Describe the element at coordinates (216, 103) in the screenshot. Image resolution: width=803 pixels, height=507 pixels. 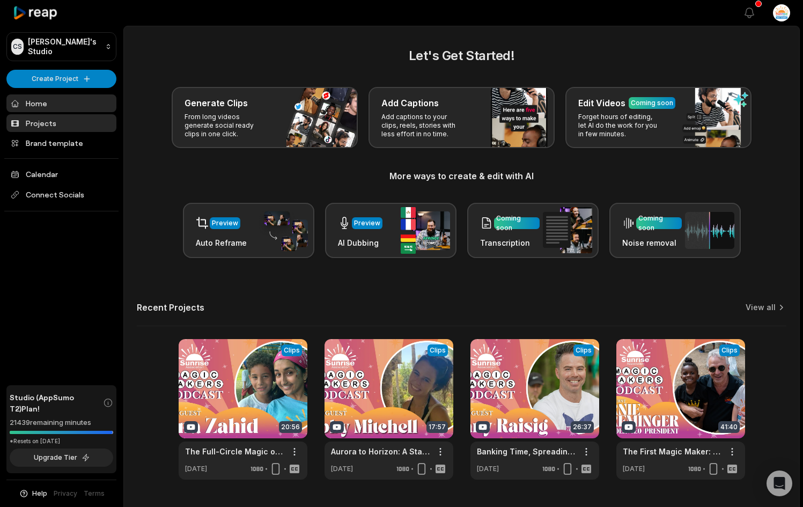
I see `h3: Generate Clips` at that location.